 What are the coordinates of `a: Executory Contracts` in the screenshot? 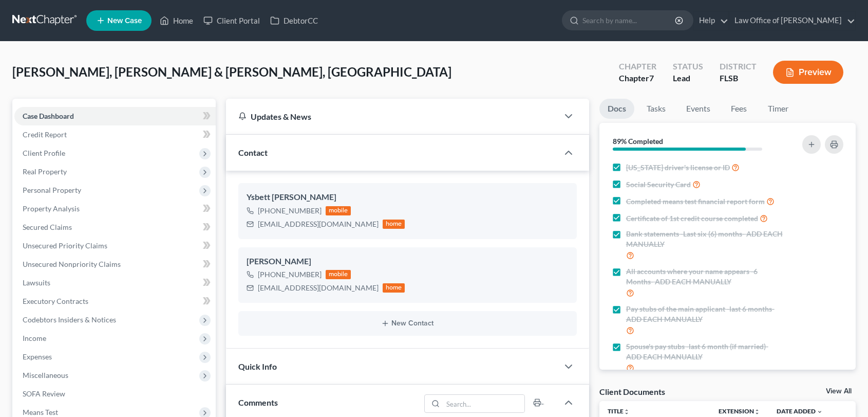 It's located at (115, 301).